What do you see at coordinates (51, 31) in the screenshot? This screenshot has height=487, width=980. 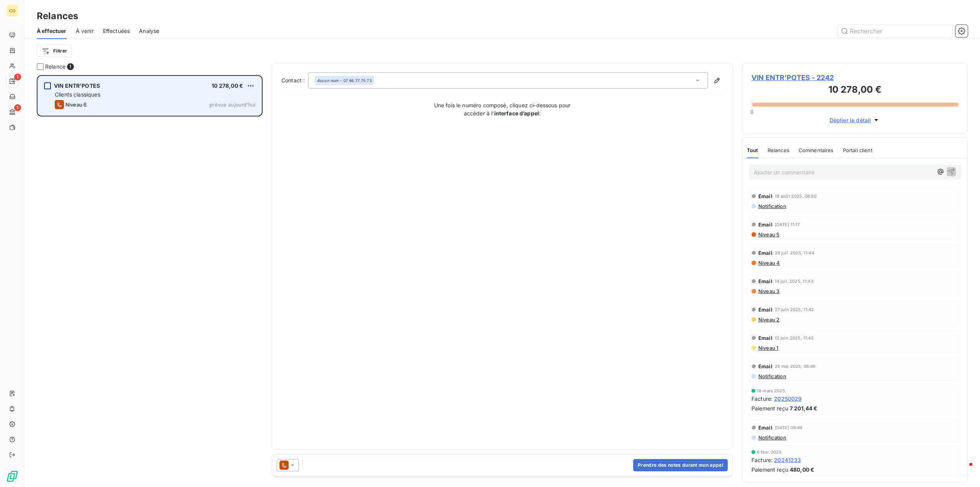 I see `span: À effectuer` at bounding box center [51, 31].